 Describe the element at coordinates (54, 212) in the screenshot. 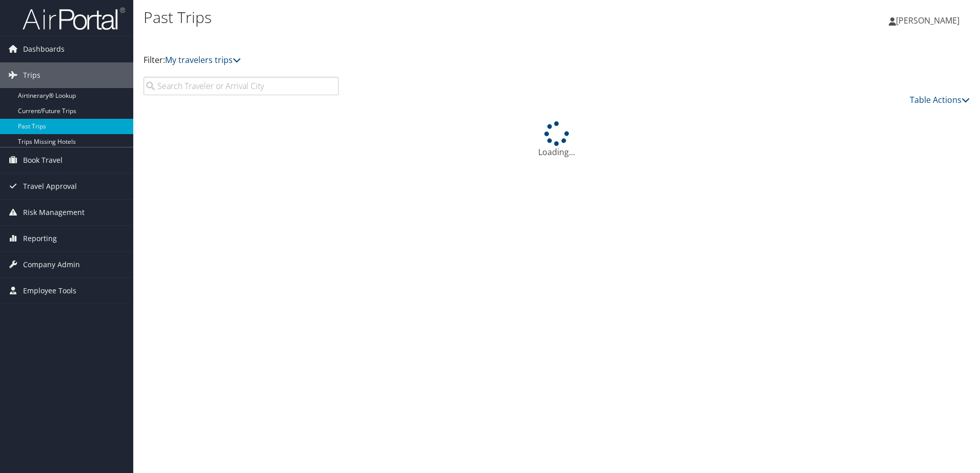

I see `span: Risk Management` at that location.